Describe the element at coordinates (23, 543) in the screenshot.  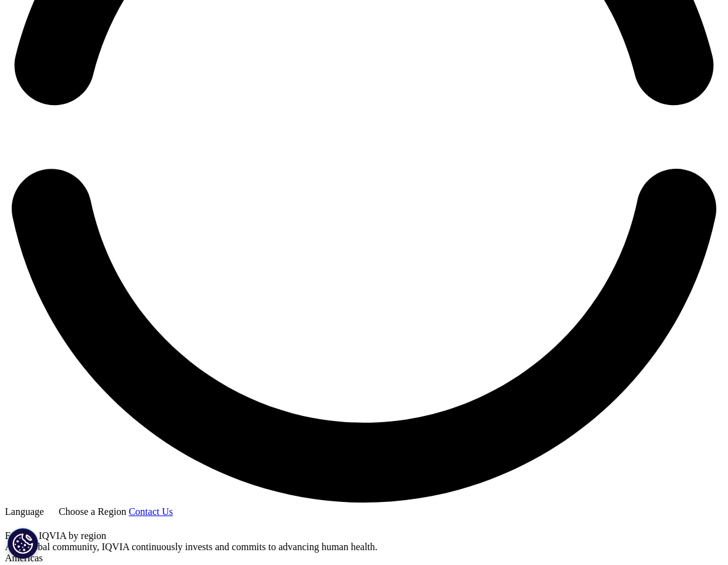
I see `button: Cookies Settings` at that location.